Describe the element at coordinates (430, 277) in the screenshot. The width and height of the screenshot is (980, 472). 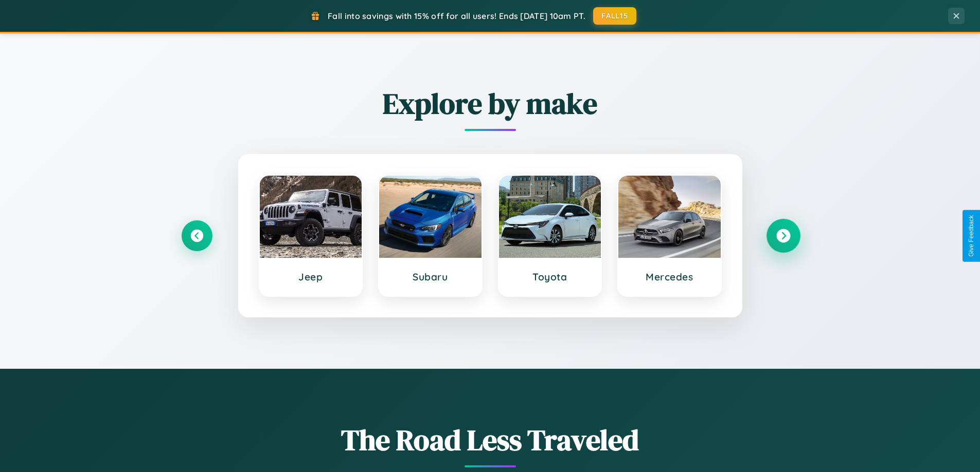
I see `h3: Subaru` at that location.